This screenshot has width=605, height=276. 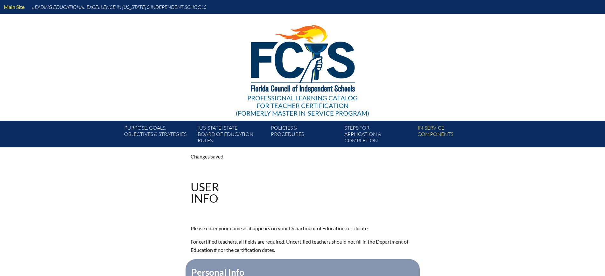 What do you see at coordinates (302, 106) in the screenshot?
I see `div: Professional Learning Catalog (formerly Master In-service Program)` at bounding box center [302, 106].